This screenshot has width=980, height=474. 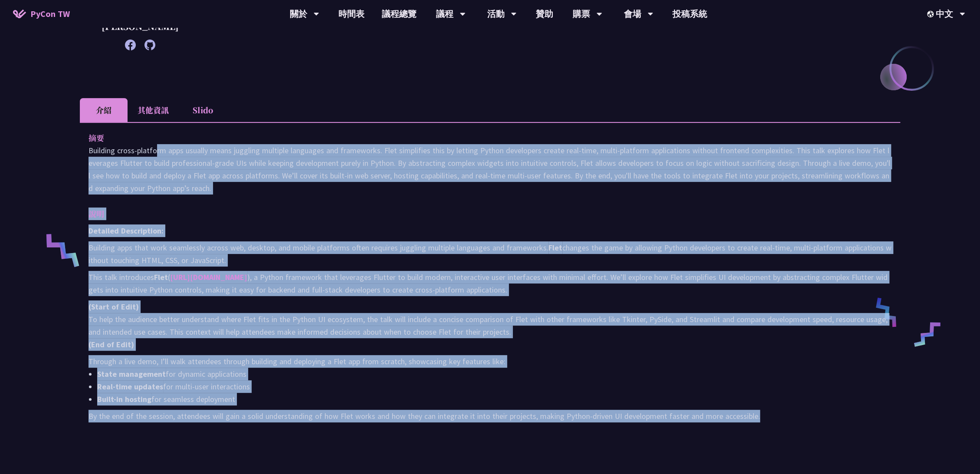 I want to click on p: This talk introduces ( ), a Python framework that leverages Flutter to build modern, interactive ..., so click(x=490, y=283).